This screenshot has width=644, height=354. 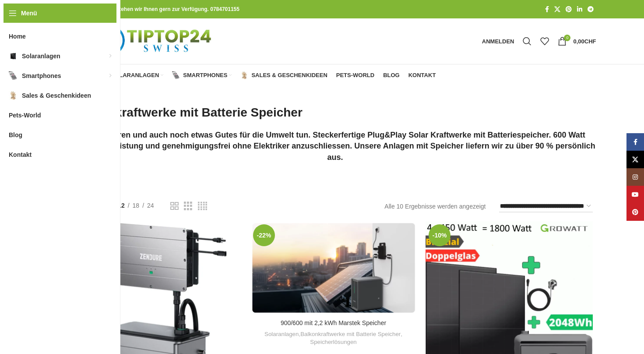 I want to click on span: Home, so click(x=17, y=36).